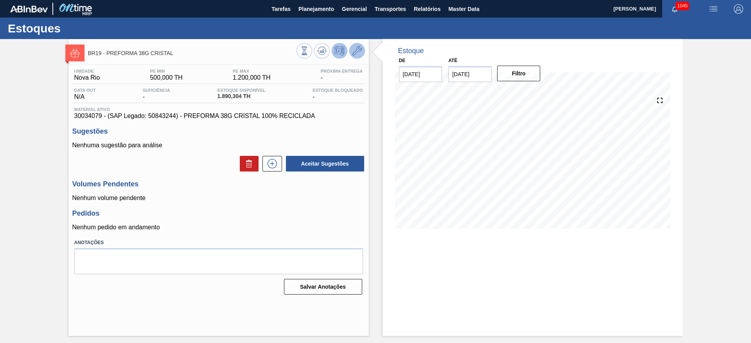 This screenshot has height=343, width=751. What do you see at coordinates (219, 228) in the screenshot?
I see `p: Nenhum pedido em andamento` at bounding box center [219, 228].